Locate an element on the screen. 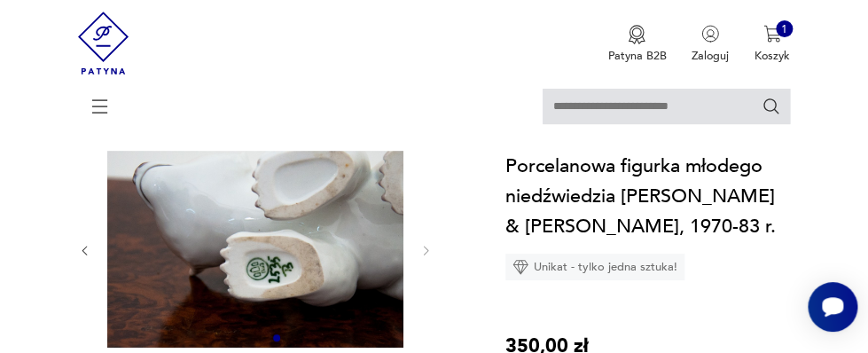  img: Ikona medalu is located at coordinates (637, 34).